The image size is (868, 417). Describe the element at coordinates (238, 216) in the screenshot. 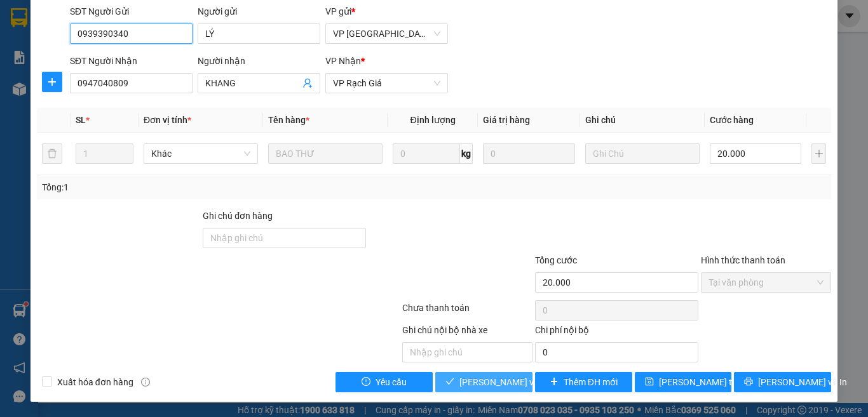

I see `label: Ghi chú đơn hàng` at that location.